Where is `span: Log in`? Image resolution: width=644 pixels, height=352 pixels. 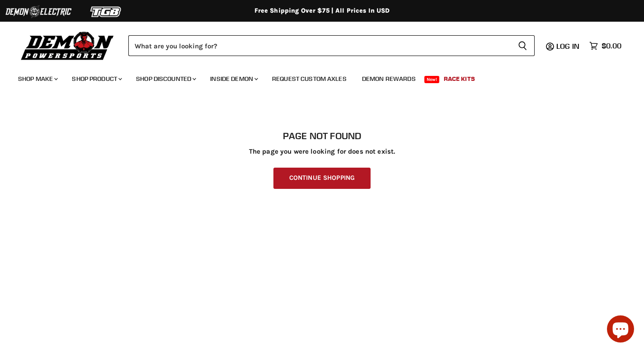
span: Log in is located at coordinates (568, 46).